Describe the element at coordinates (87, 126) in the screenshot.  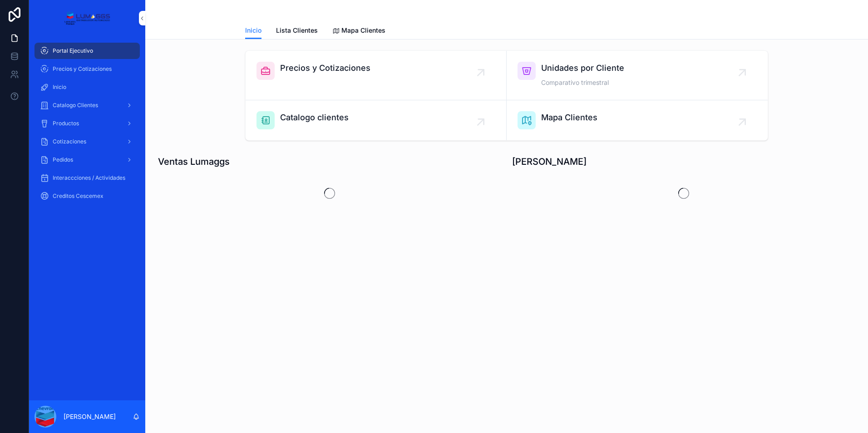
I see `div: Contenido desplazable` at that location.